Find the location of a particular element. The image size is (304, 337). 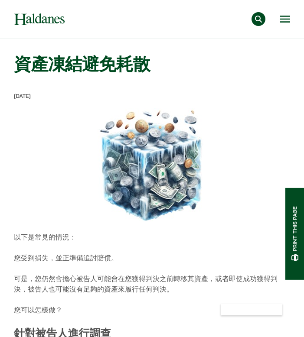

button: Search is located at coordinates (258, 19).